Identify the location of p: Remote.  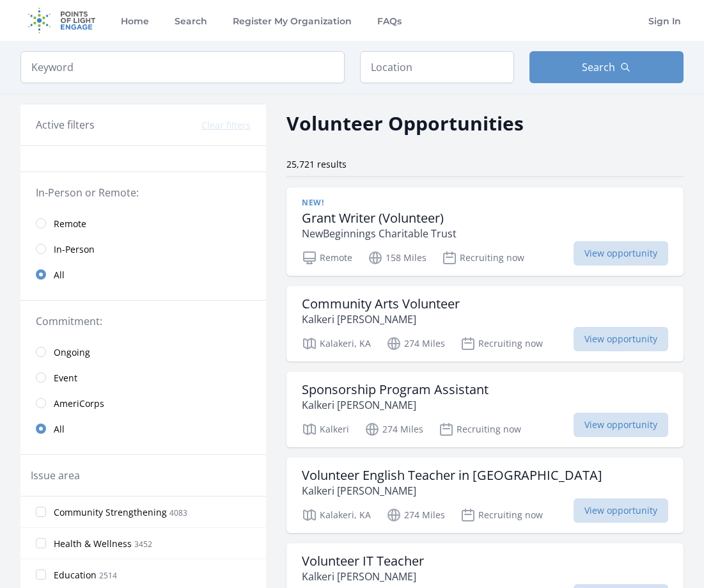
(327, 258).